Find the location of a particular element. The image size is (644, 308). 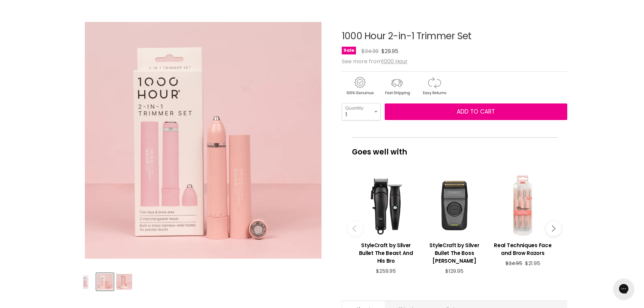

div: Product thumbnails is located at coordinates (204, 281).